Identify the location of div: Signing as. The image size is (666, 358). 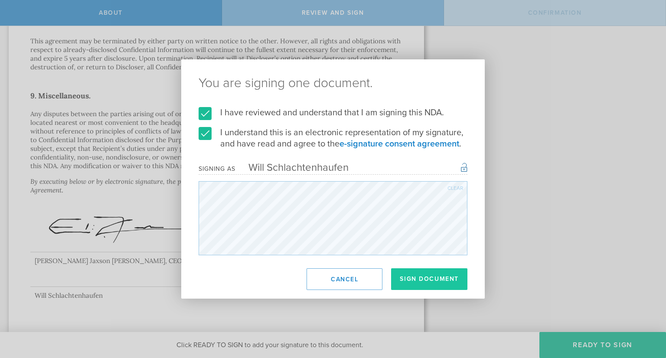
(217, 169).